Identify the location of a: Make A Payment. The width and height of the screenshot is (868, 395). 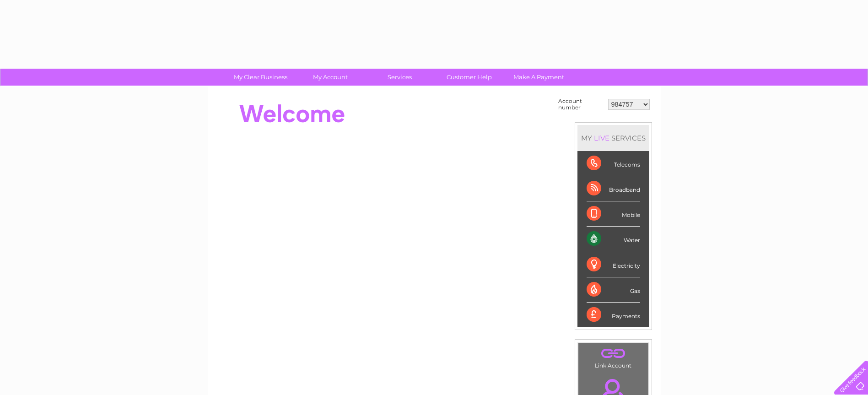
(539, 77).